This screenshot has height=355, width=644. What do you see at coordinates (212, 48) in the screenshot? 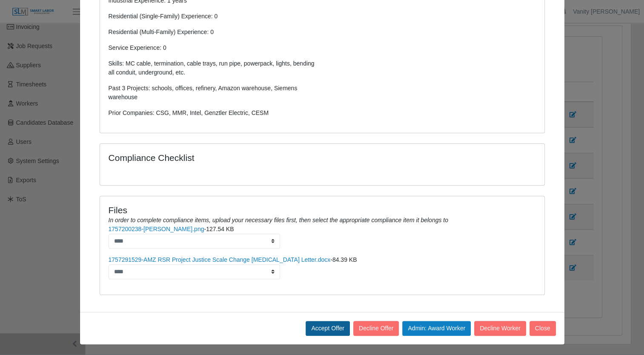
I see `p: Service Experience: 0` at bounding box center [212, 48].